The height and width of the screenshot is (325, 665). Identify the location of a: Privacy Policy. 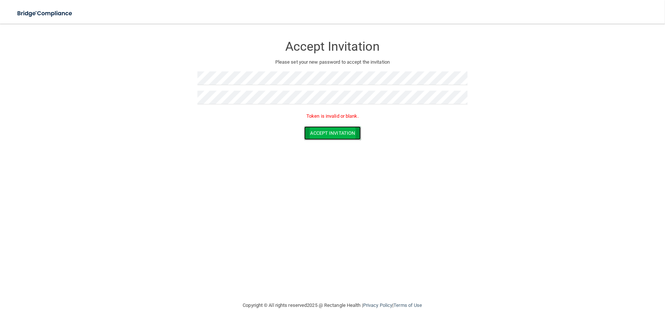
(378, 305).